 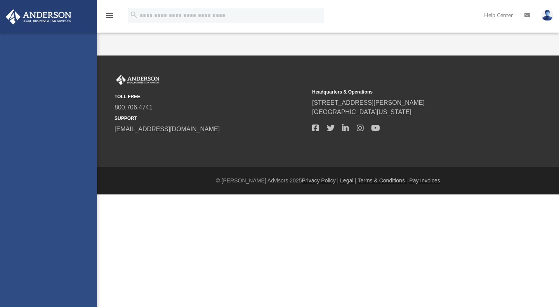 I want to click on small: TOLL FREE, so click(x=210, y=97).